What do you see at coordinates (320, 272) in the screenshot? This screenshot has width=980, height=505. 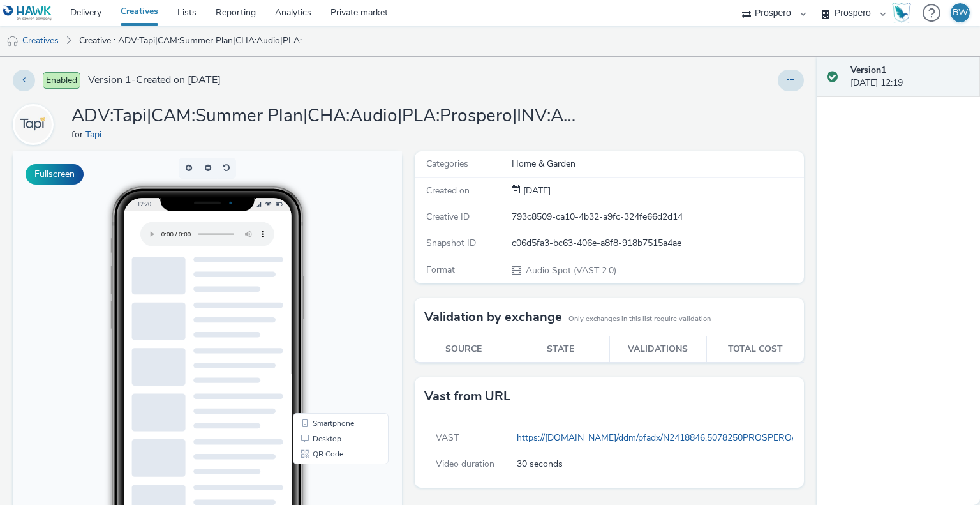 I see `span: Smartphone` at bounding box center [320, 272].